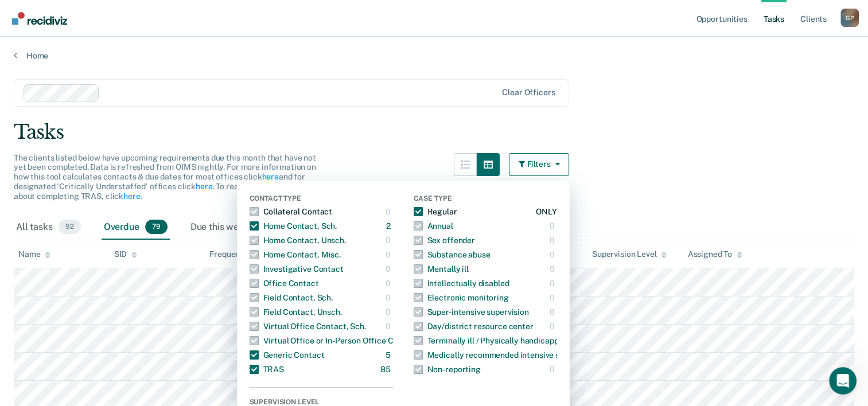 The width and height of the screenshot is (868, 406). I want to click on div: Due this week0, so click(231, 228).